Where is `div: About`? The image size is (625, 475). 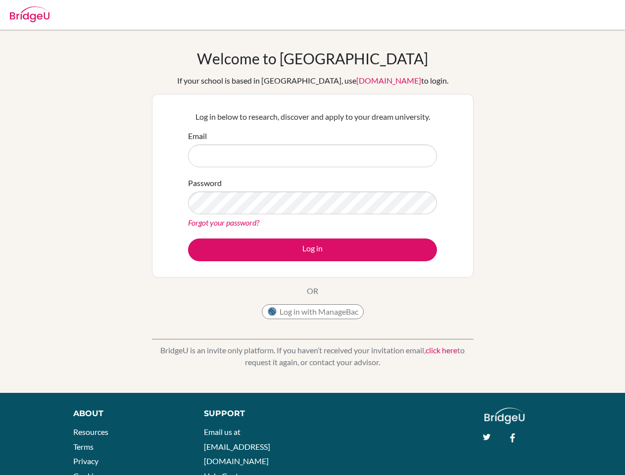 div: About is located at coordinates (127, 414).